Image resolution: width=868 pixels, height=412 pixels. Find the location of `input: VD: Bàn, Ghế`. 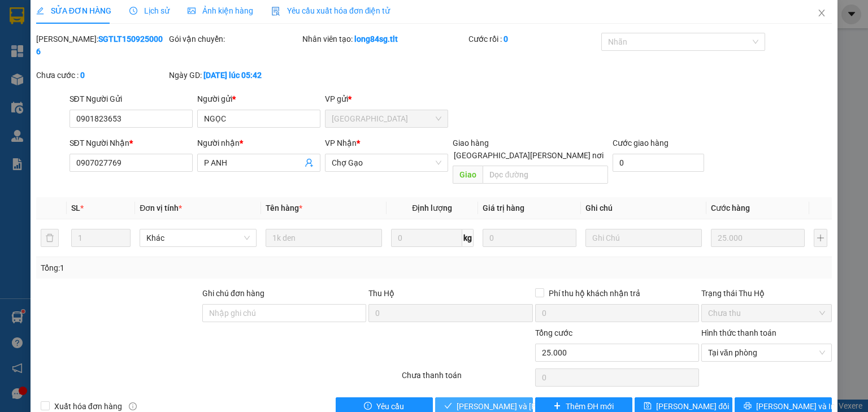

input: VD: Bàn, Ghế is located at coordinates (324, 238).